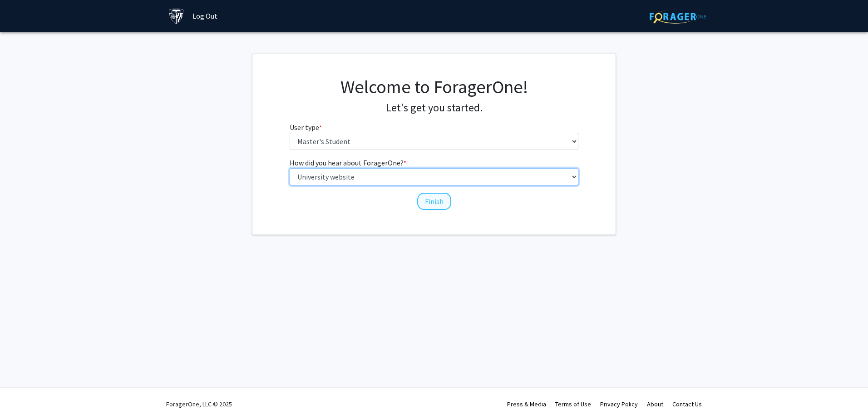 Image resolution: width=868 pixels, height=420 pixels. I want to click on img: Johns Hopkins University Logo, so click(176, 16).